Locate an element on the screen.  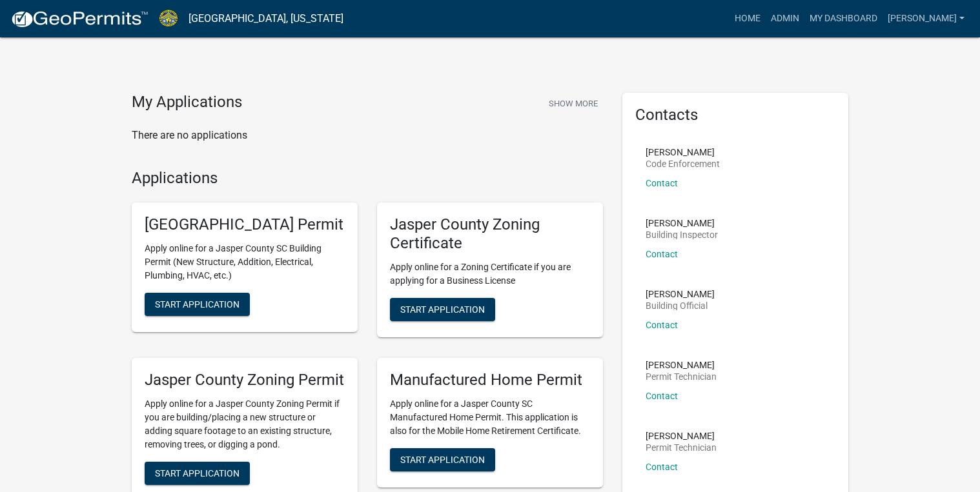
p: There are no applications is located at coordinates (367, 136).